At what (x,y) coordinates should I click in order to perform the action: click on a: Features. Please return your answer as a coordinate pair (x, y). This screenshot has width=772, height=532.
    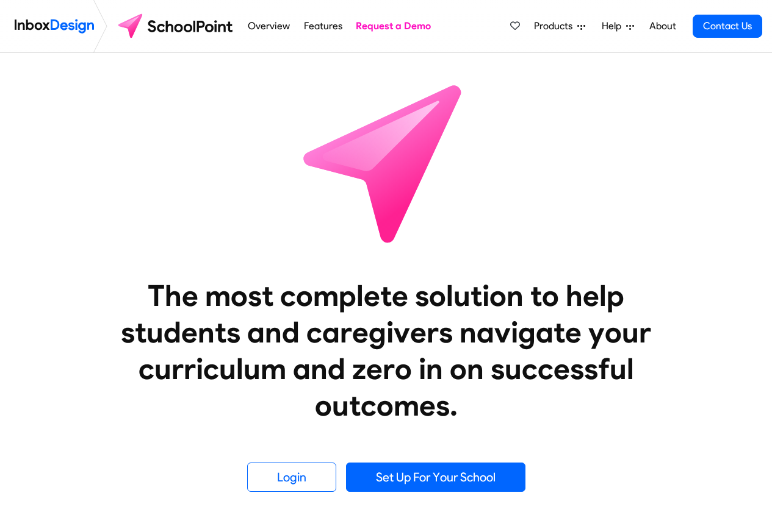
    Looking at the image, I should click on (322, 26).